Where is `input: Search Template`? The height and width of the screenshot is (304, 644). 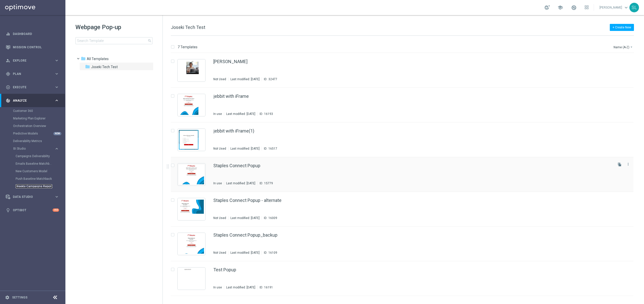
input: Search Template is located at coordinates (114, 41).